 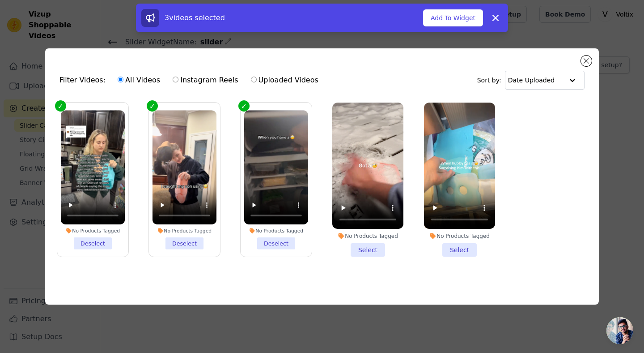 What do you see at coordinates (205, 80) in the screenshot?
I see `label: Instagram Reels` at bounding box center [205, 80].